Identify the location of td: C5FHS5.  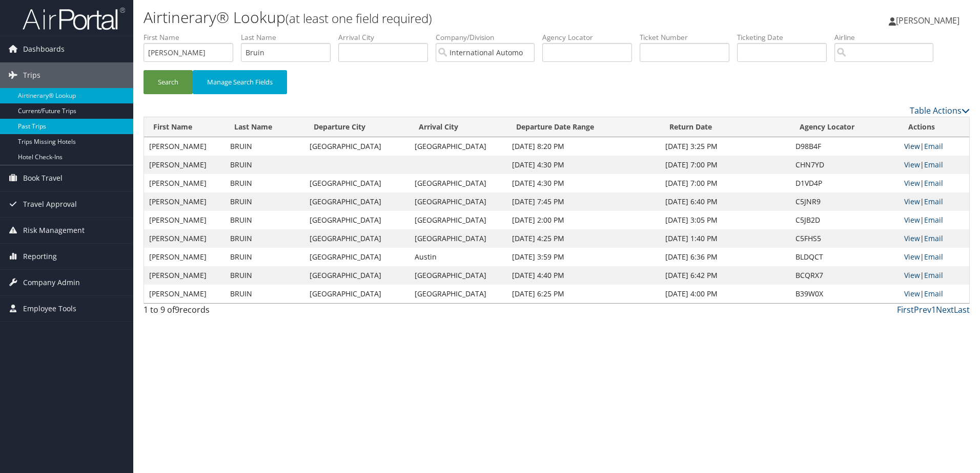
(845, 239).